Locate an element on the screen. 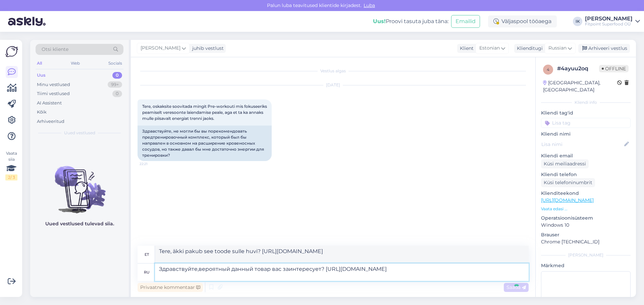  div: Fitpoint Superfood OÜ is located at coordinates (609, 24).